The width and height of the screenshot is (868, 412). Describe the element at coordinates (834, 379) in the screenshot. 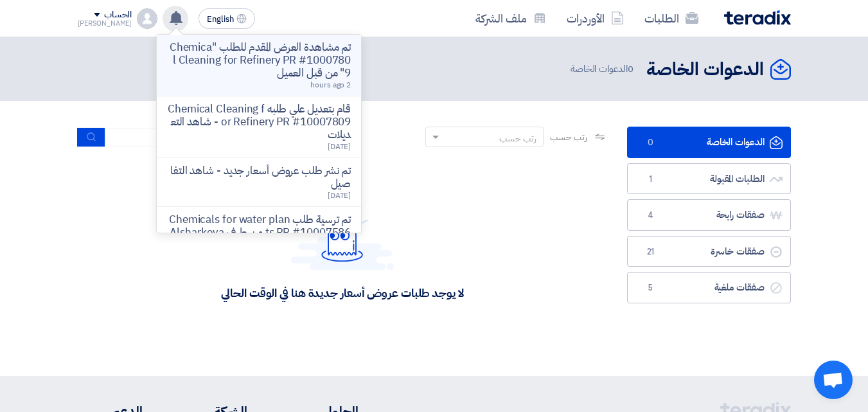

I see `a: Open chat` at that location.